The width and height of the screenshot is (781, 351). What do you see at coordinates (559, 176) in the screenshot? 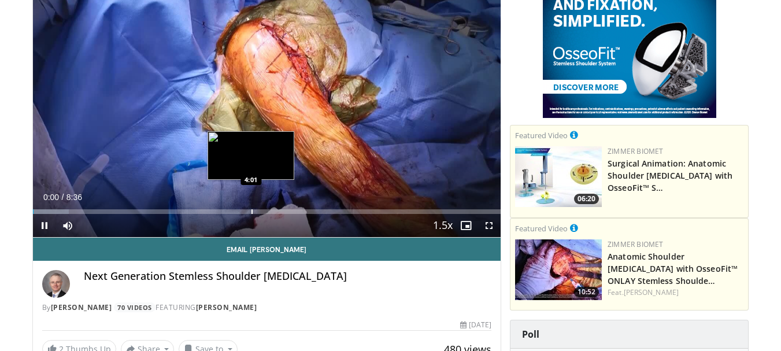
I see `img: 84e7f812-2061-4fff-86f6-cdff29f66ef4.150x105_q85_crop-smart_upscale.jpg` at bounding box center [559, 176].